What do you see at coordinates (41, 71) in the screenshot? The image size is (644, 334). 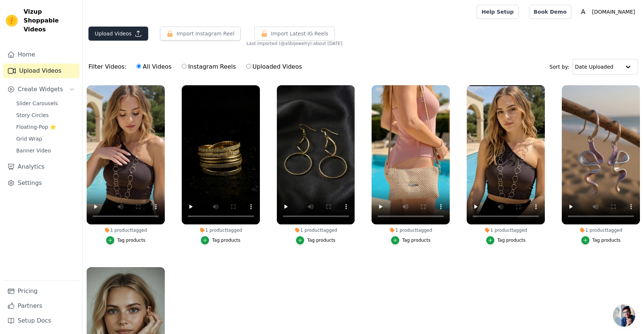 I see `a: Upload Videos` at bounding box center [41, 71].